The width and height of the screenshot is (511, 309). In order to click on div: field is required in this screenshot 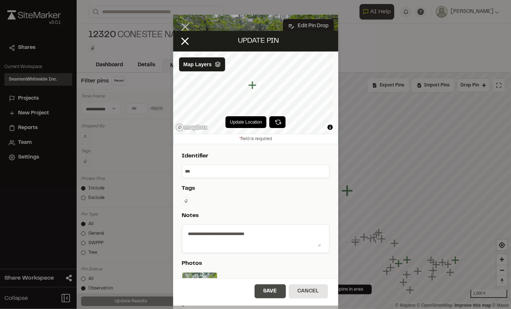, I will do `click(255, 139)`.